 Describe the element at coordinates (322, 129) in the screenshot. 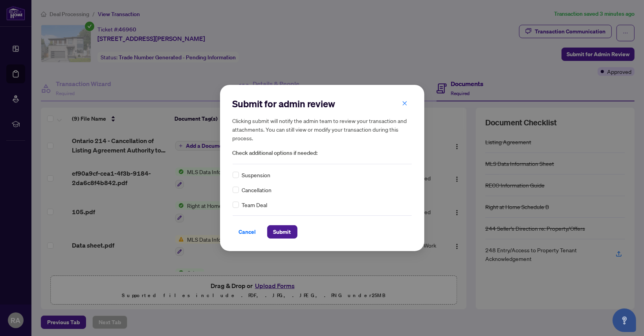

I see `h5: Clicking submit will notify the admin team to review your transaction and attachments. You can st...` at that location.